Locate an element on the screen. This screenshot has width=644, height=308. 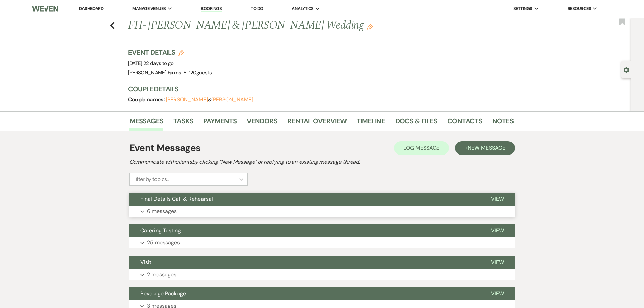
span: Final Details Call & Rehearsal is located at coordinates (176, 199).